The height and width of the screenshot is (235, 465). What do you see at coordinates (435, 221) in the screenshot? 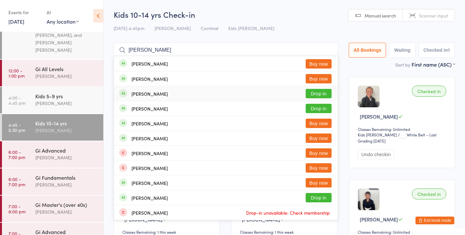
I see `button: Exit kiosk mode` at bounding box center [435, 221].